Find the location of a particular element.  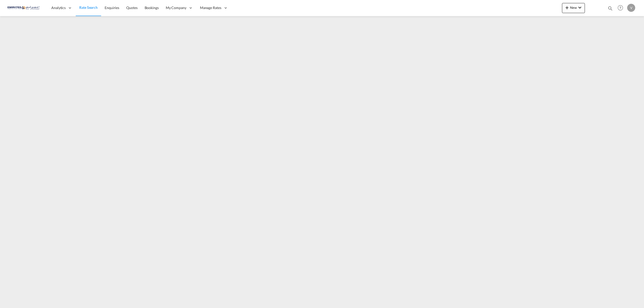

span: New is located at coordinates (574, 7).